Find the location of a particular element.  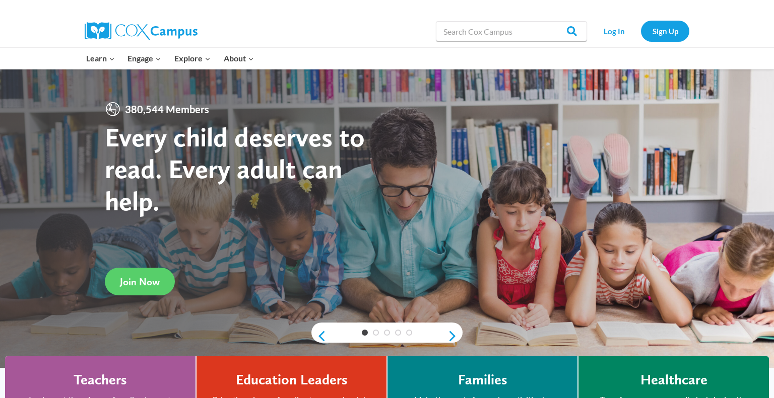

input: Search Cox Campus is located at coordinates (511, 31).